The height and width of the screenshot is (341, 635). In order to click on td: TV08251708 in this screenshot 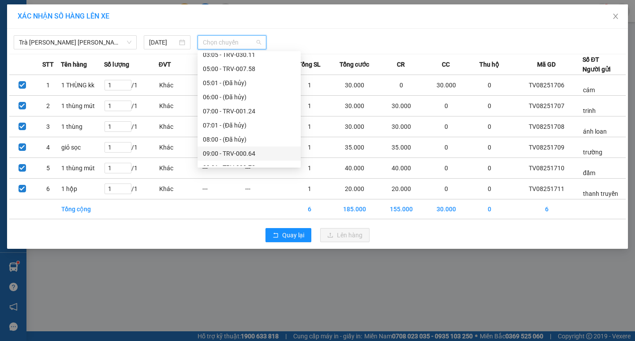, I will do `click(546, 126)`.